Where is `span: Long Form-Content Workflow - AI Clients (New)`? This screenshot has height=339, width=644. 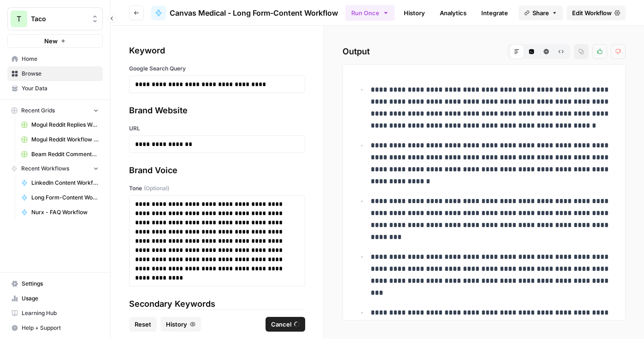 span: Long Form-Content Workflow - AI Clients (New) is located at coordinates (65, 198).